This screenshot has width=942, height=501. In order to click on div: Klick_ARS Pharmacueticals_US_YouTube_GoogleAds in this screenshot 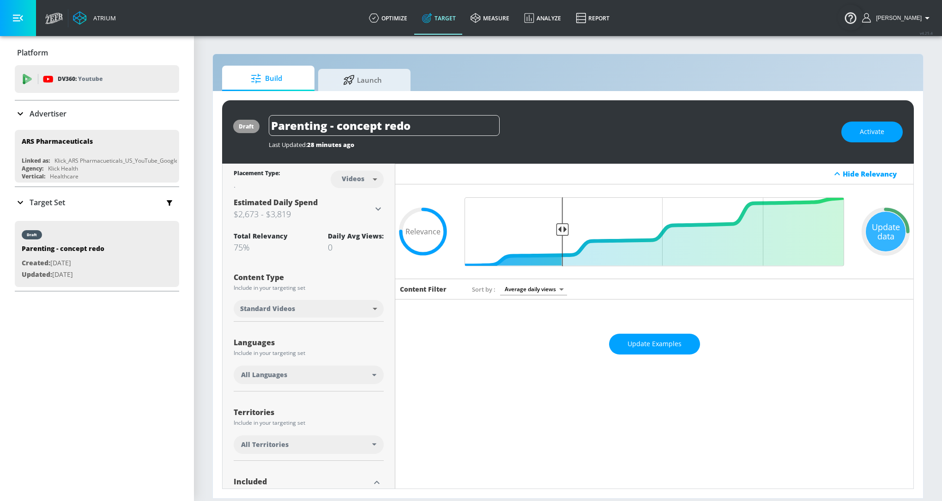, I will do `click(121, 160)`.